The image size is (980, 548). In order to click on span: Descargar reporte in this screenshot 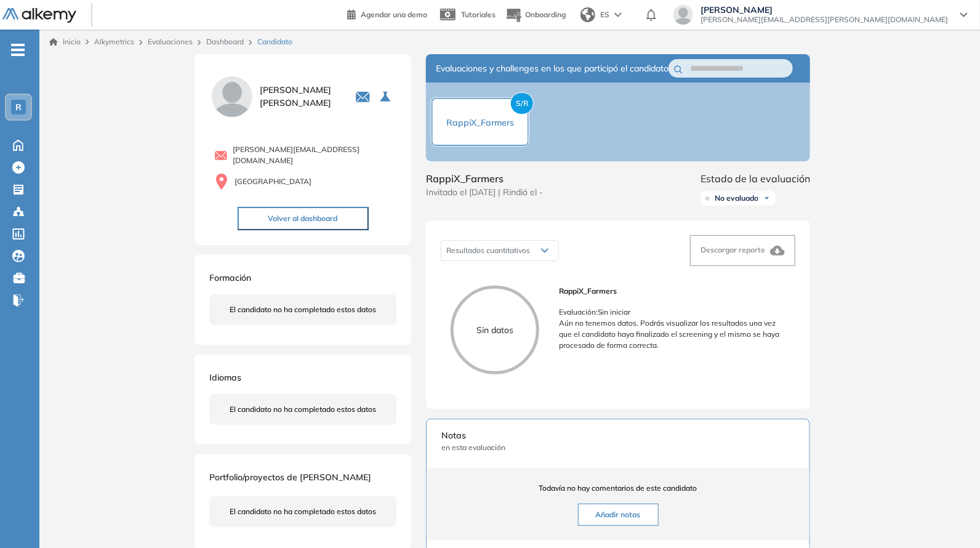, I will do `click(733, 250)`.